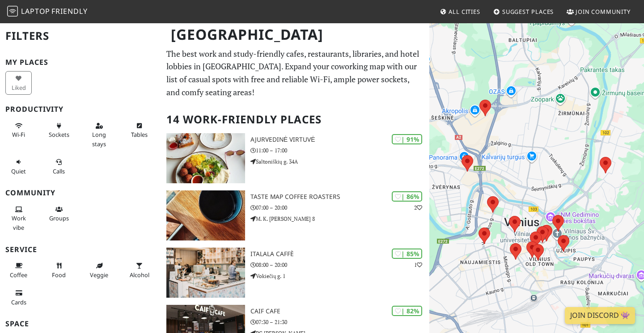  I want to click on button: Cards, so click(18, 297).